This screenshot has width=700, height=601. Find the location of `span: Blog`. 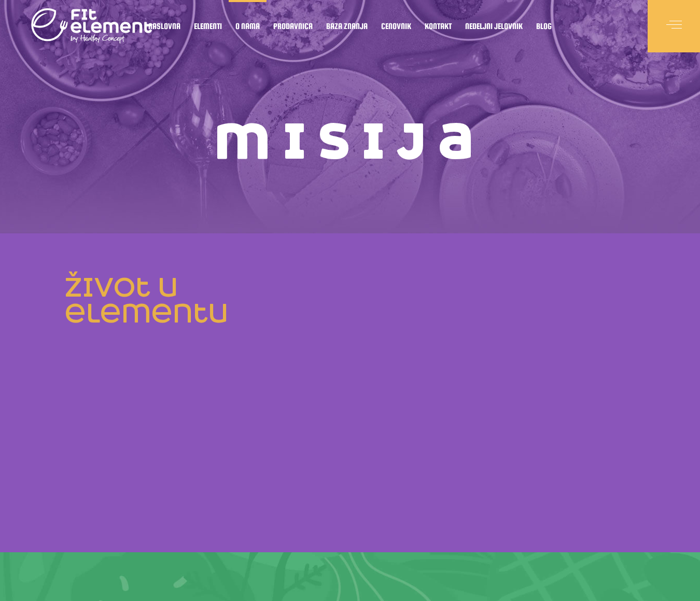

span: Blog is located at coordinates (544, 26).